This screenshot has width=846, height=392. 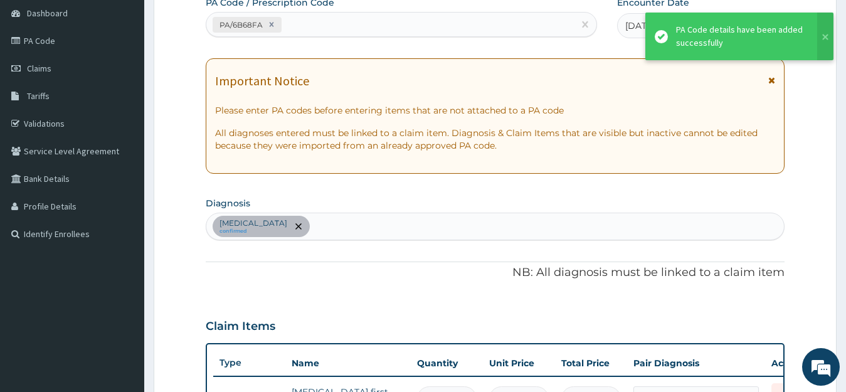 I want to click on textarea: Type your message and hit 'Enter', so click(x=122, y=282).